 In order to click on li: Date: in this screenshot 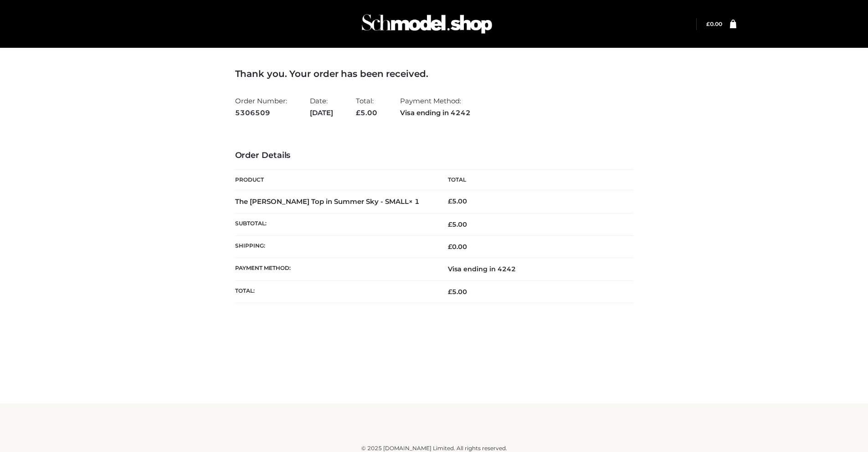, I will do `click(321, 107)`.